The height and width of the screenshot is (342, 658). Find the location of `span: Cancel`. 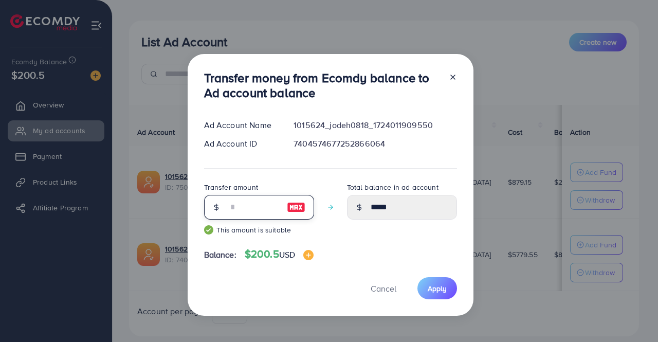

span: Cancel is located at coordinates (383, 288).